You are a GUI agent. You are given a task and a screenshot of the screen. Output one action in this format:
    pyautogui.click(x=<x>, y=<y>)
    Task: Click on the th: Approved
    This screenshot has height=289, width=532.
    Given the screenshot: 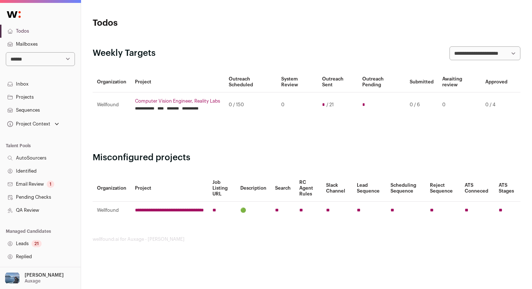 What is the action you would take?
    pyautogui.click(x=496, y=82)
    